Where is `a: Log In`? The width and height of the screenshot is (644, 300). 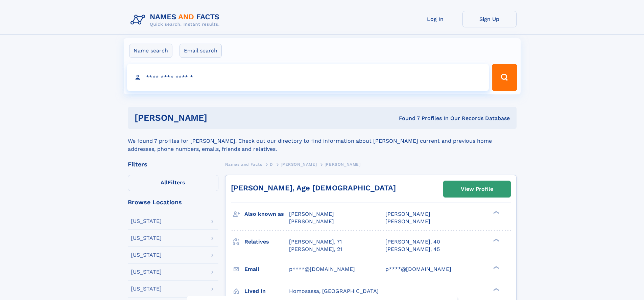
a: Log In is located at coordinates (435, 19).